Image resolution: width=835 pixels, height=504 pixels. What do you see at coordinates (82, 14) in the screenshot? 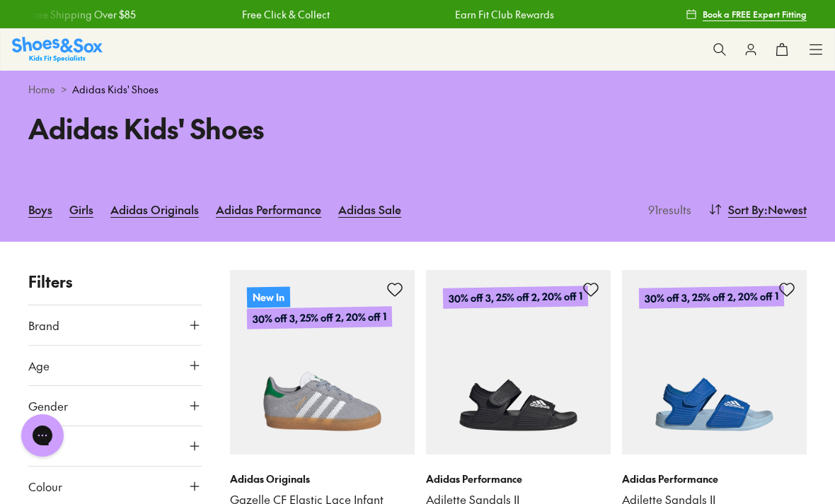
I see `a: Free Shipping Over $85` at bounding box center [82, 14].